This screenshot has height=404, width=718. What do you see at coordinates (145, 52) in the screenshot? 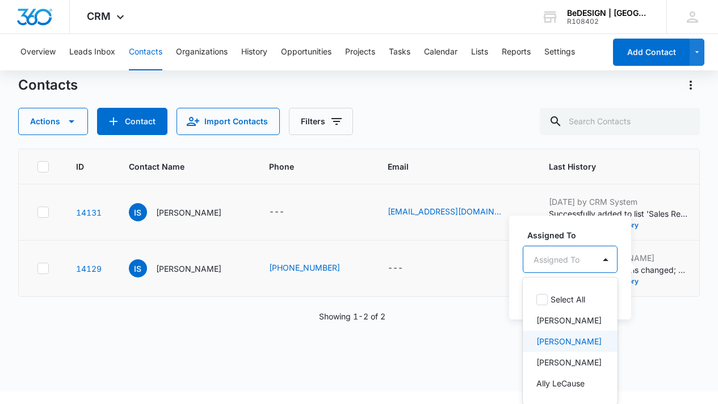
I see `button: Contacts` at bounding box center [145, 52].